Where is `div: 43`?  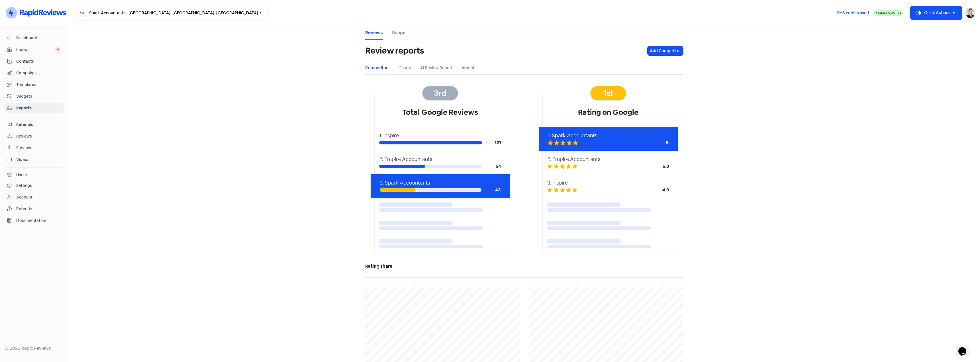 div: 43 is located at coordinates (491, 190).